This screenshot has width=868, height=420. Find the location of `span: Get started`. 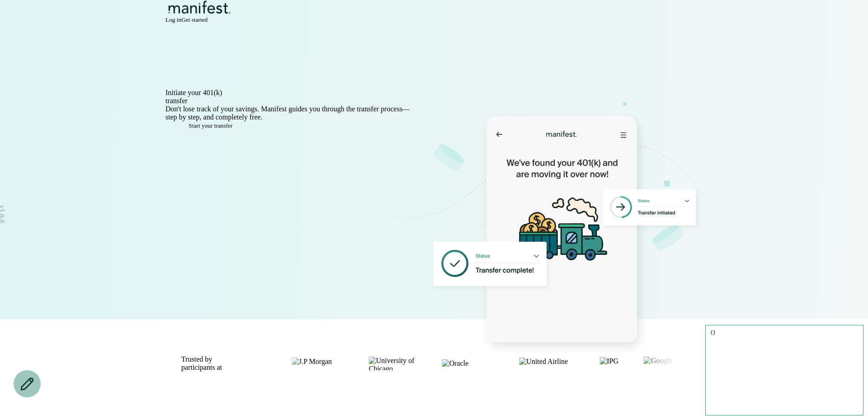

span: Get started is located at coordinates (195, 19).